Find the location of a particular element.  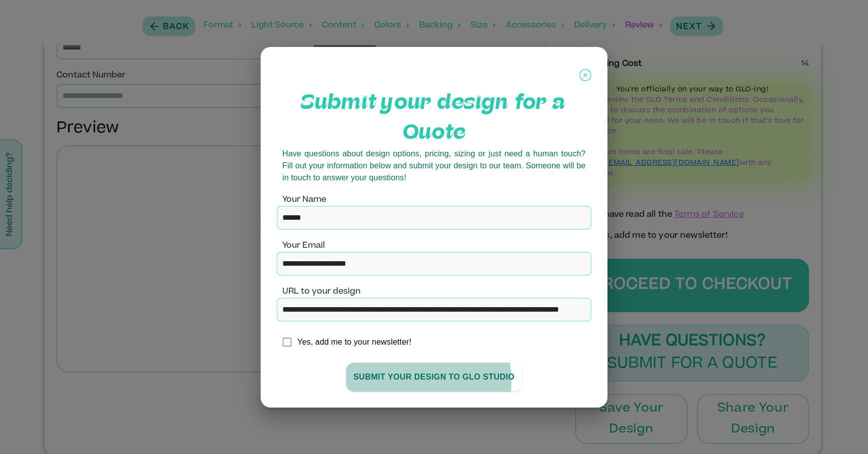

div: Chat Widget is located at coordinates (843, 430).